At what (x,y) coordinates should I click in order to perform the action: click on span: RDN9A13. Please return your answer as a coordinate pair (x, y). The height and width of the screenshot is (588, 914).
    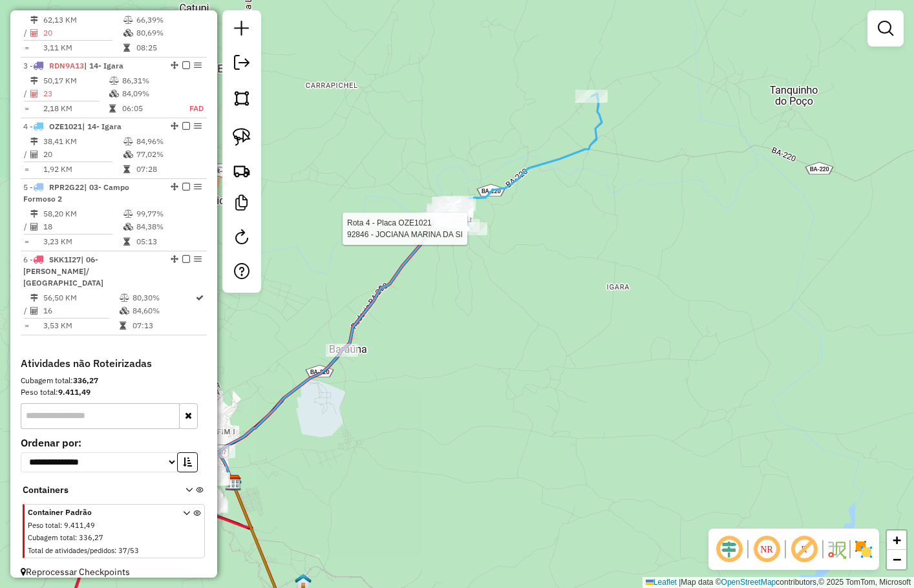
    Looking at the image, I should click on (66, 66).